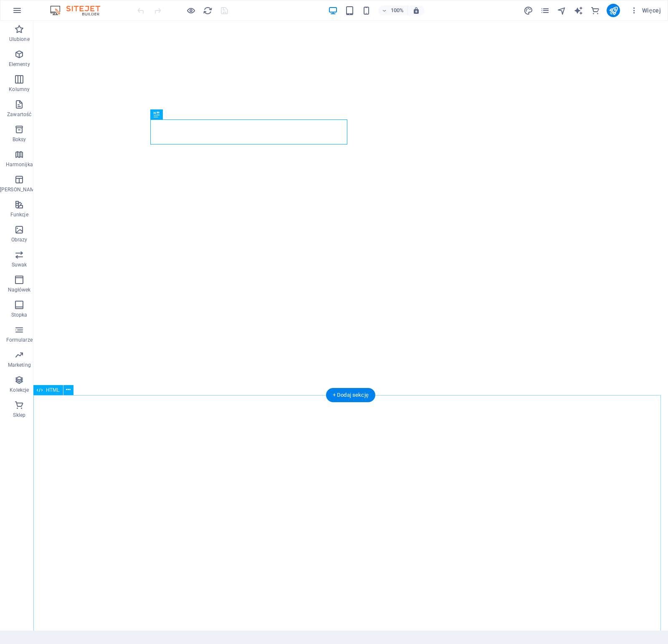 Image resolution: width=668 pixels, height=644 pixels. Describe the element at coordinates (19, 390) in the screenshot. I see `p: Kolekcje` at that location.